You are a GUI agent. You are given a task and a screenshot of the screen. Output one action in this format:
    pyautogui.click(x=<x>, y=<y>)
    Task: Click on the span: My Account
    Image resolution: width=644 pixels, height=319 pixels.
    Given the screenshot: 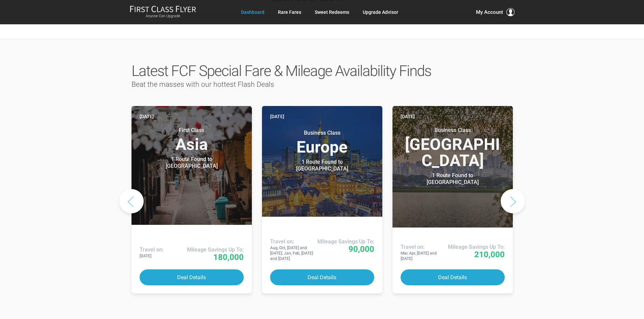 What is the action you would take?
    pyautogui.click(x=490, y=12)
    